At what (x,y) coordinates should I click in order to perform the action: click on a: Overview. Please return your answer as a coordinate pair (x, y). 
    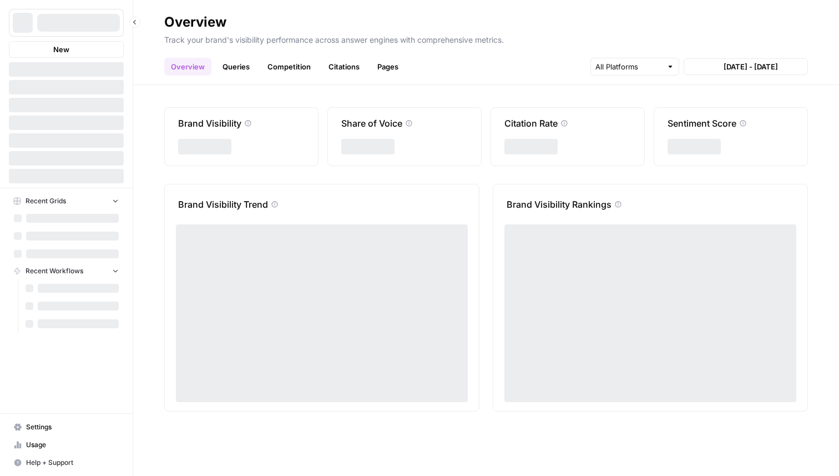
    Looking at the image, I should click on (188, 67).